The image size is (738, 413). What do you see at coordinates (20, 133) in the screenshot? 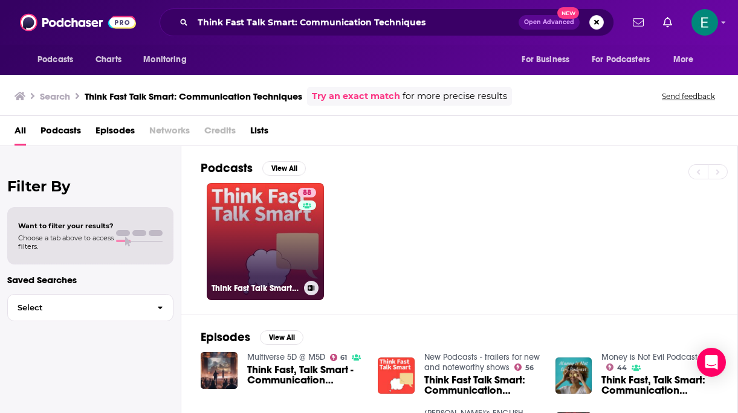
I see `a: All` at bounding box center [20, 133].